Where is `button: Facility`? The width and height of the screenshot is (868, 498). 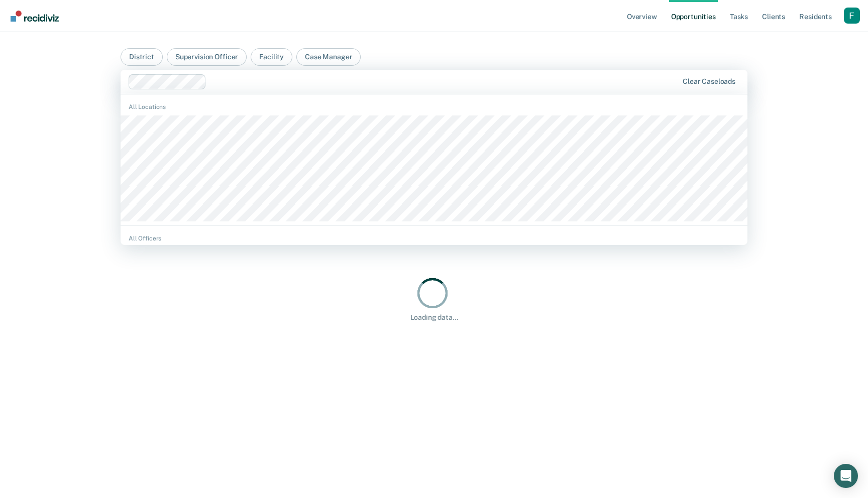 button: Facility is located at coordinates (271, 57).